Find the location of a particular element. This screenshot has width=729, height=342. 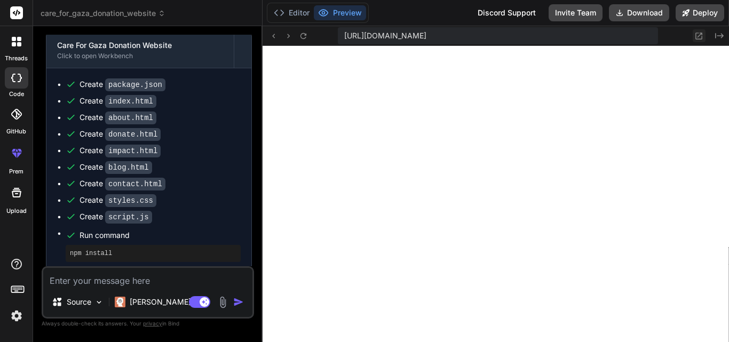

div: Discord Support is located at coordinates (506, 13).